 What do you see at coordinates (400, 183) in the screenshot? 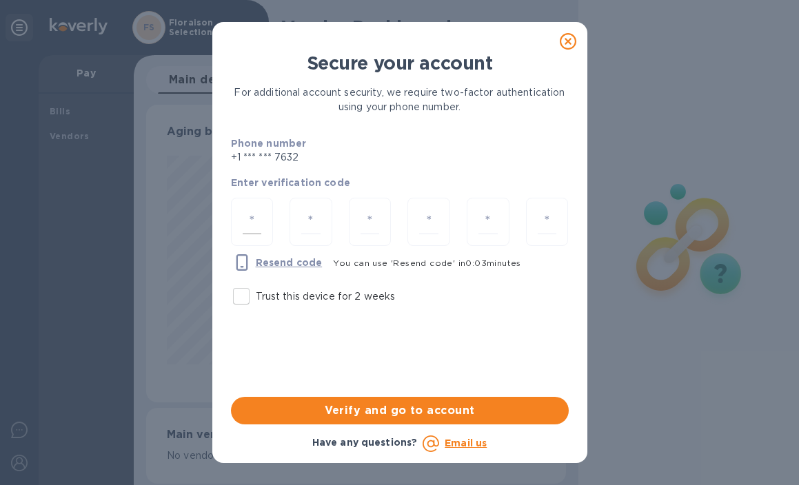
I see `p: Enter verification code` at bounding box center [400, 183].